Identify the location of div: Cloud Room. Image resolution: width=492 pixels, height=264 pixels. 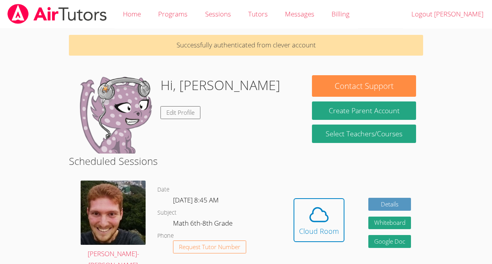
(319, 231).